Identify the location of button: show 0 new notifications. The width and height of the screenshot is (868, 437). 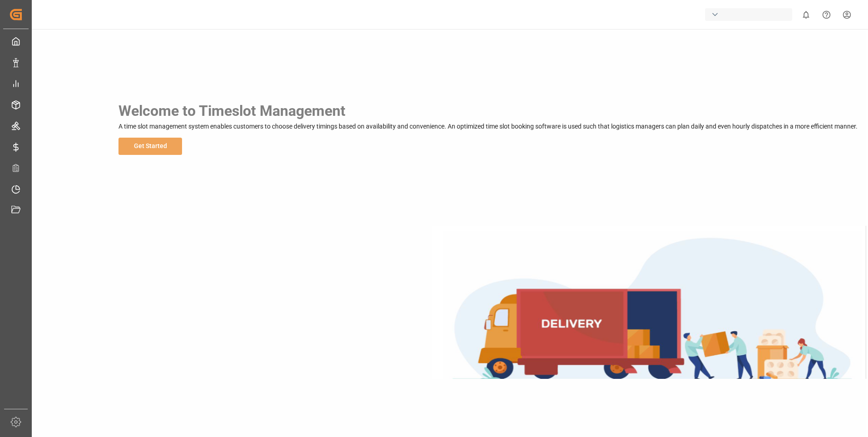
(806, 14).